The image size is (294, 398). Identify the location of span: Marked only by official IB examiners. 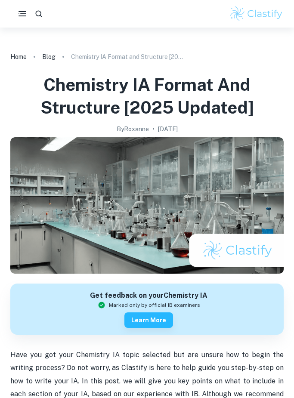
(154, 305).